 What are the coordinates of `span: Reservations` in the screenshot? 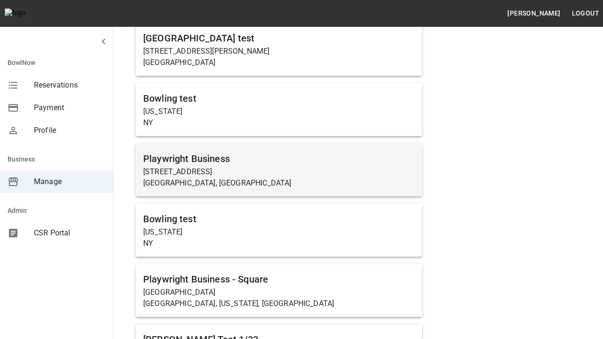 It's located at (70, 85).